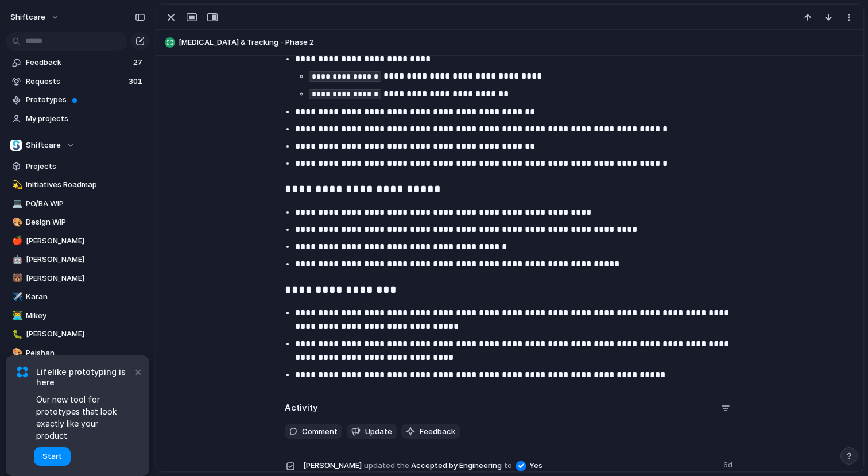  Describe the element at coordinates (78, 316) in the screenshot. I see `a: 👨‍💻Mikey` at that location.